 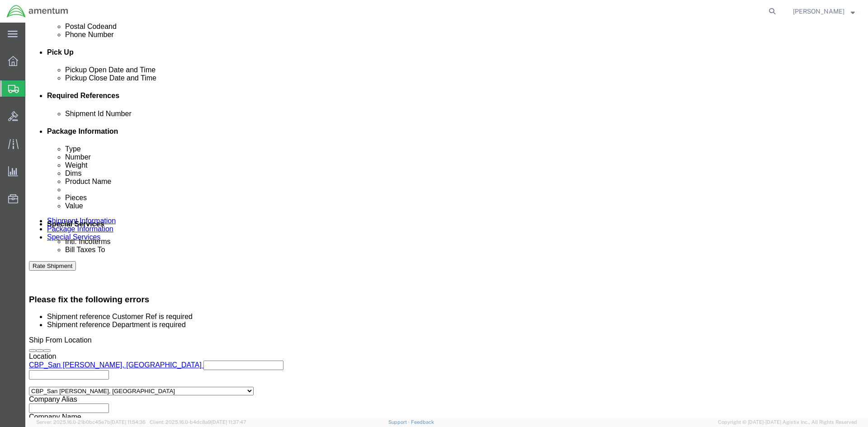 I want to click on a: Feedback, so click(x=422, y=422).